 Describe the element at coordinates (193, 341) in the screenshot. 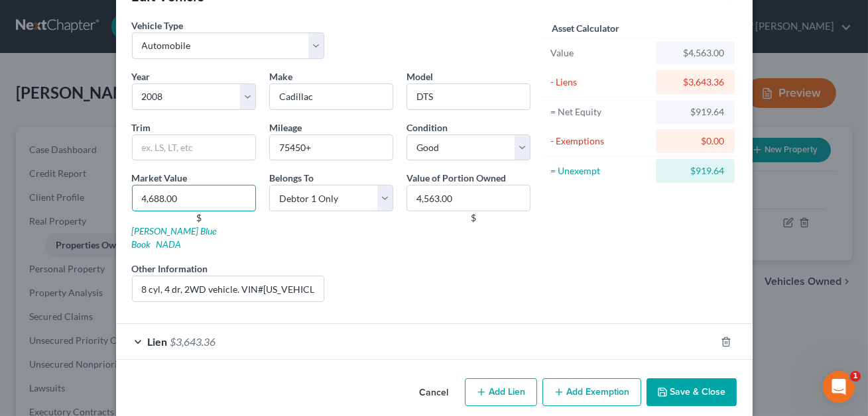

I see `span: $3,643.36` at that location.